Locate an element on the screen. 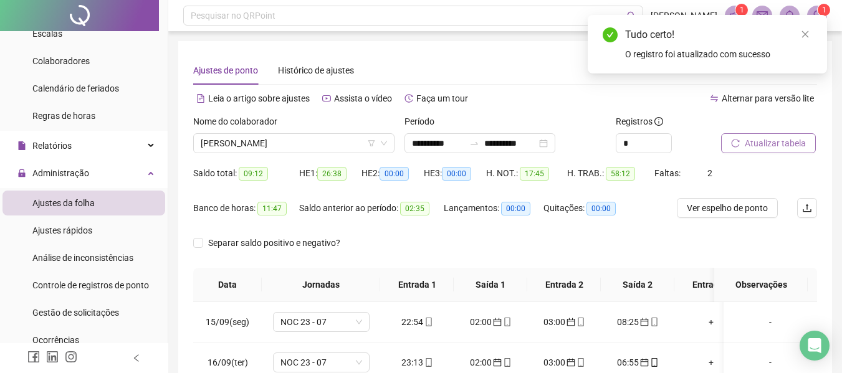 The height and width of the screenshot is (373, 842). sup: 1 is located at coordinates (742, 10).